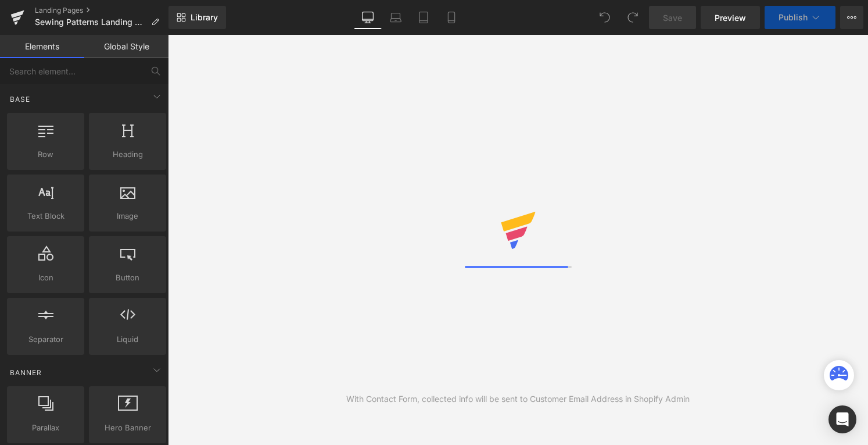 Image resolution: width=868 pixels, height=445 pixels. I want to click on span: Image, so click(127, 216).